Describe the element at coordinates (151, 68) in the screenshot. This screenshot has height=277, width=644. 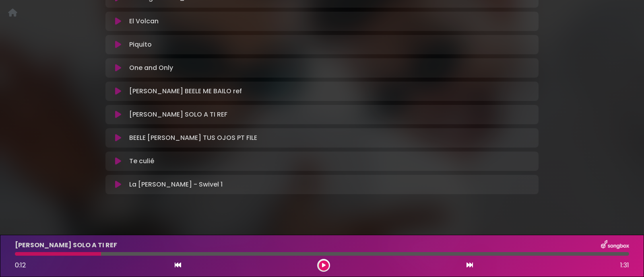
I see `p: One and Only` at that location.